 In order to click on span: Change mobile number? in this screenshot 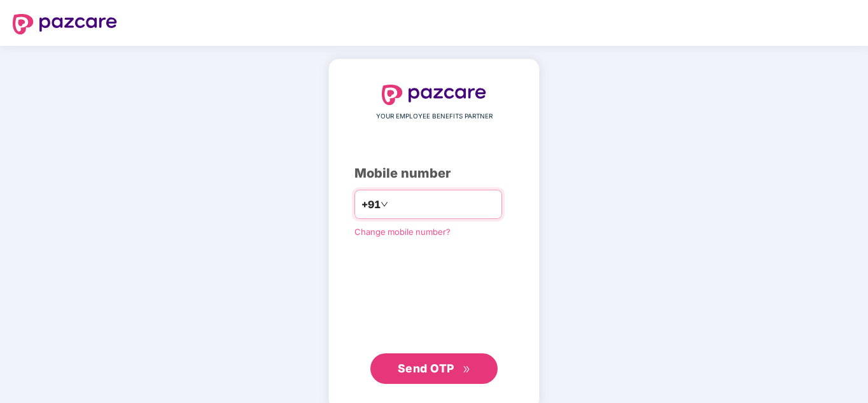, I will do `click(402, 231)`.